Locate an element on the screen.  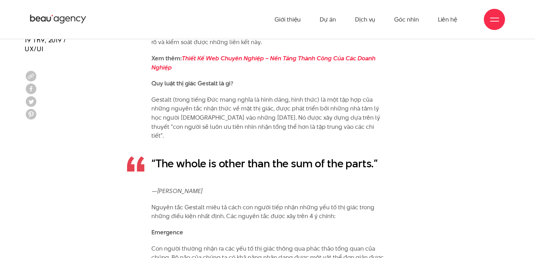
p: “The whole is other than the sum of the parts.” is located at coordinates (268, 164).